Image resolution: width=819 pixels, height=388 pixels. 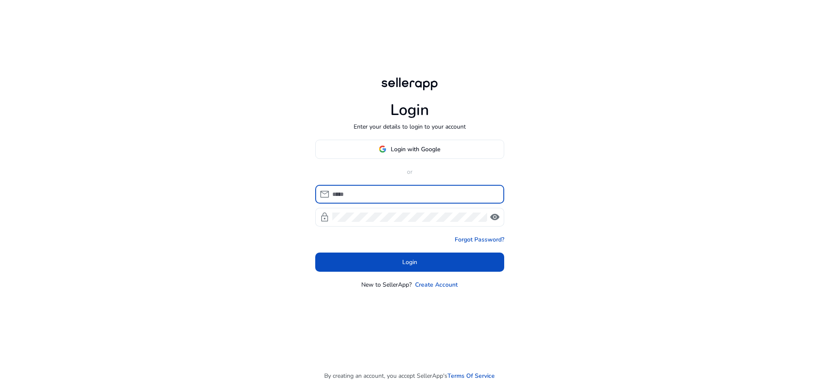 I want to click on span: Login, so click(x=409, y=262).